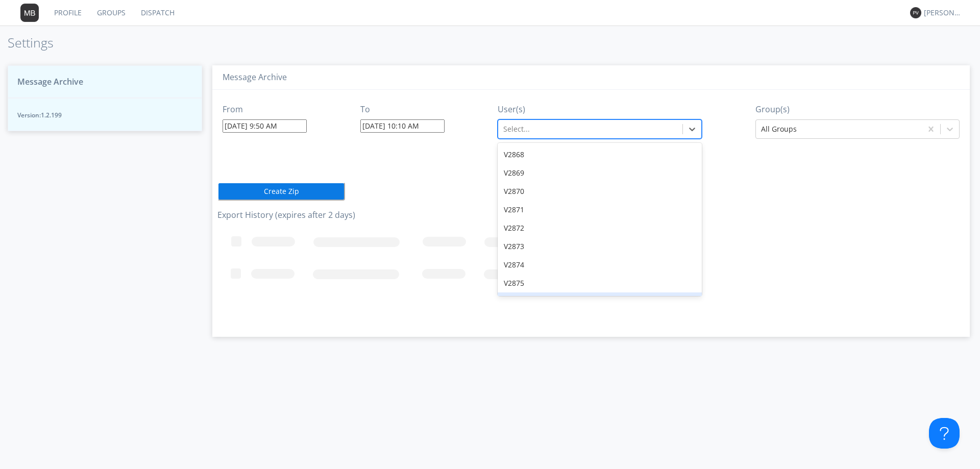 The height and width of the screenshot is (469, 980). What do you see at coordinates (599, 228) in the screenshot?
I see `div: V2872` at bounding box center [599, 228].